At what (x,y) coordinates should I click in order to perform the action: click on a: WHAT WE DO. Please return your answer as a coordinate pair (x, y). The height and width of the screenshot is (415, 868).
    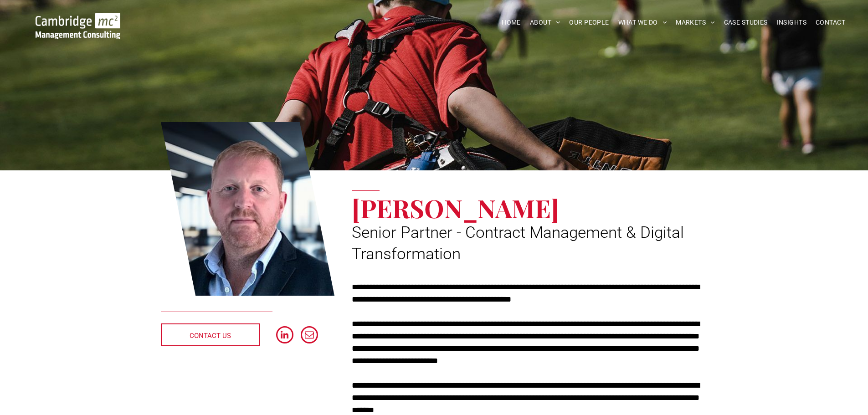
    Looking at the image, I should click on (643, 22).